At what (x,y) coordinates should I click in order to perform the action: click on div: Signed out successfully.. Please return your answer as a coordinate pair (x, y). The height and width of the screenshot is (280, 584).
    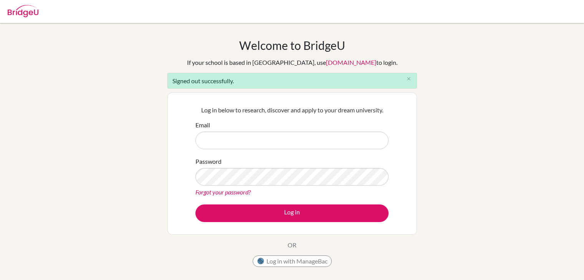
    Looking at the image, I should click on (292, 81).